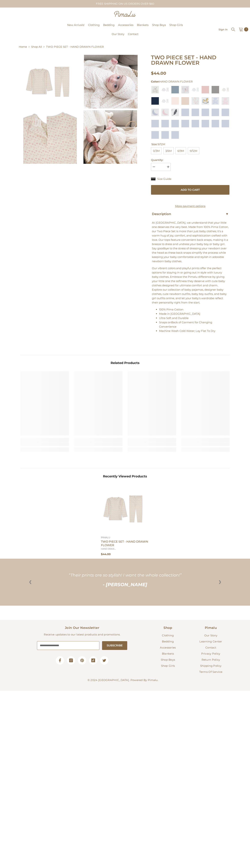 The image size is (250, 868). Describe the element at coordinates (7, 29) in the screenshot. I see `span: Pimalu` at that location.